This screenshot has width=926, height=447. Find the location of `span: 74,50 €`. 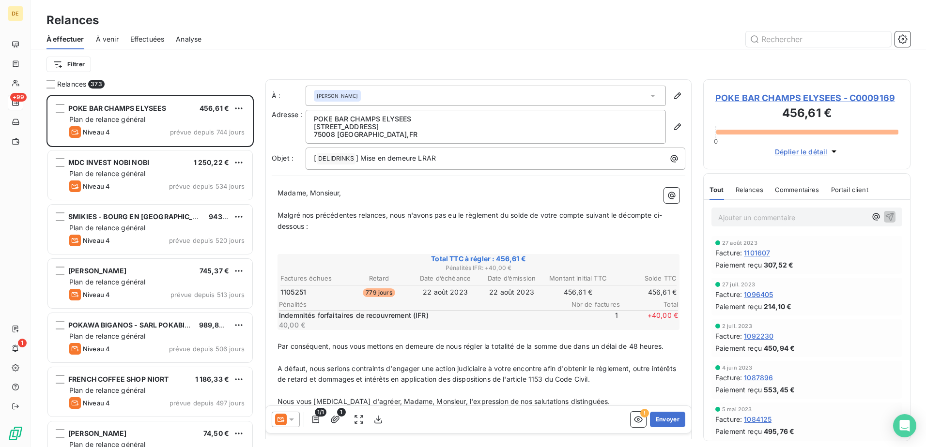

span: 74,50 € is located at coordinates (216, 433).